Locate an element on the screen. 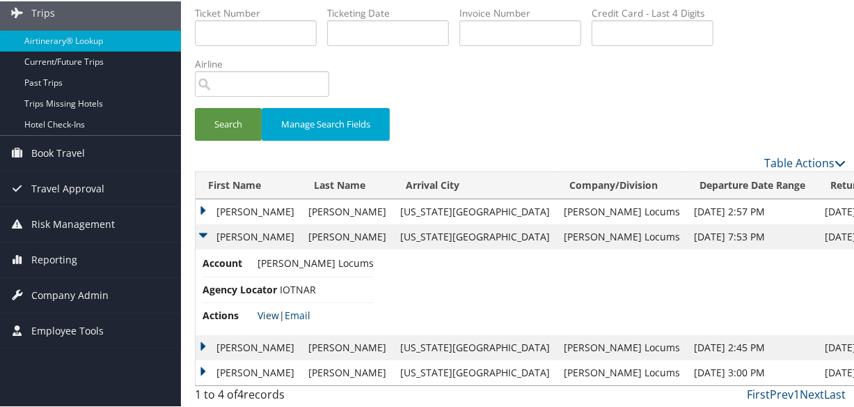 Image resolution: width=854 pixels, height=407 pixels. span: Travel Approval is located at coordinates (68, 187).